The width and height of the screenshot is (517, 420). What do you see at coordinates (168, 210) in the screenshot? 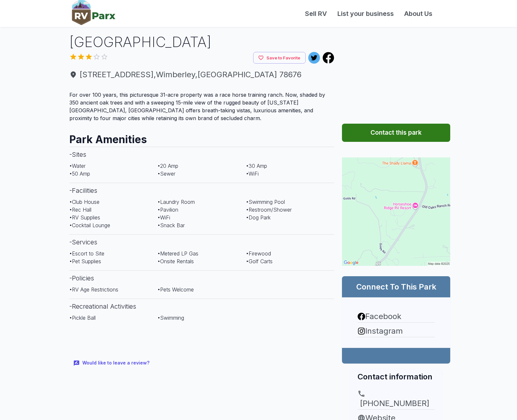
I see `span: • Pavilion` at bounding box center [168, 210].